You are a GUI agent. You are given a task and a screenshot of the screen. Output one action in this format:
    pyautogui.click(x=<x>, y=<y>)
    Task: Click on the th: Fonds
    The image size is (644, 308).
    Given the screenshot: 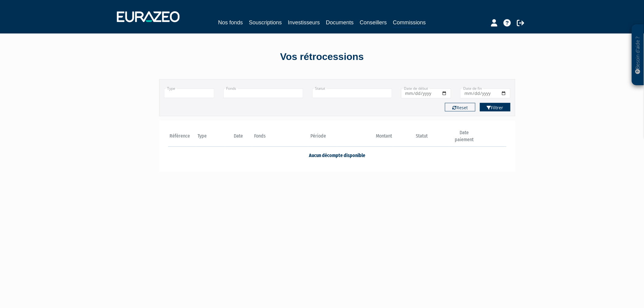 What is the action you would take?
    pyautogui.click(x=281, y=138)
    